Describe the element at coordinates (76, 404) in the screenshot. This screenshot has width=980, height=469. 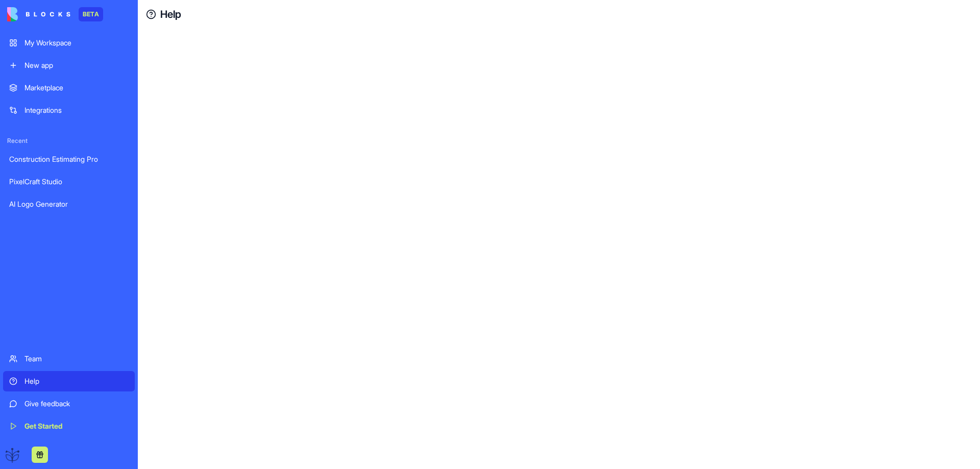
I see `div: Give feedback` at that location.